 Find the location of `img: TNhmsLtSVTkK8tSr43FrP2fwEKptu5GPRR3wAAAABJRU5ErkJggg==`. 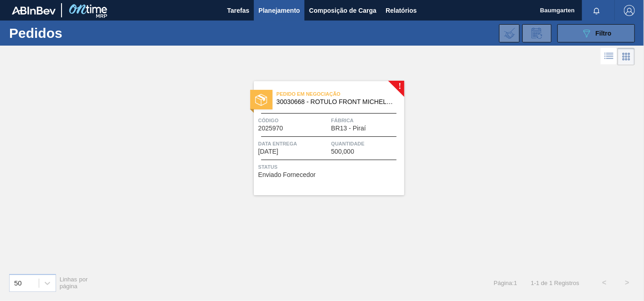

img: TNhmsLtSVTkK8tSr43FrP2fwEKptu5GPRR3wAAAABJRU5ErkJggg== is located at coordinates (34, 11).